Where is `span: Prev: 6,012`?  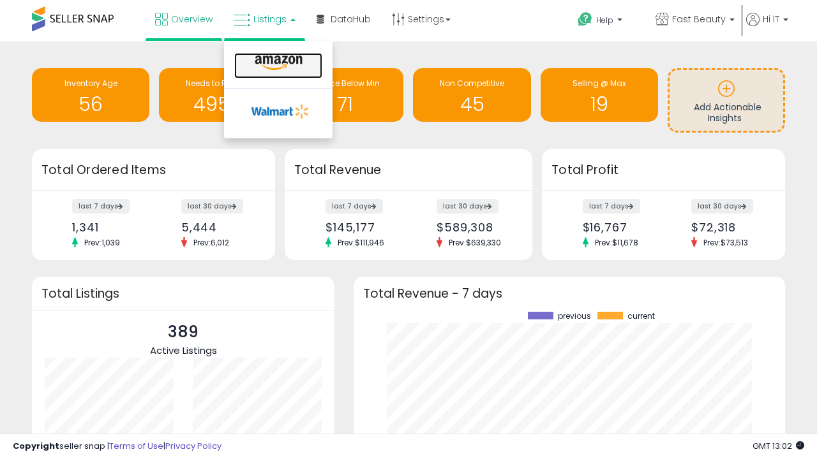 span: Prev: 6,012 is located at coordinates (211, 242).